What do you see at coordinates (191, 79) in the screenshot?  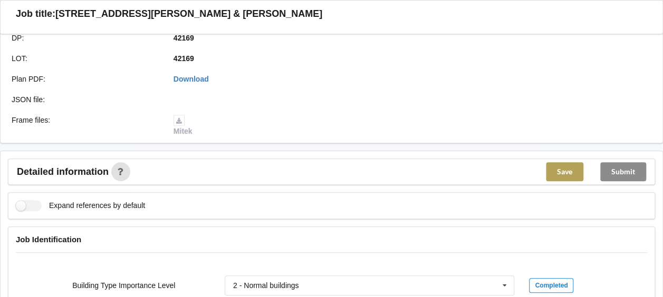 I see `a: Download` at bounding box center [191, 79].